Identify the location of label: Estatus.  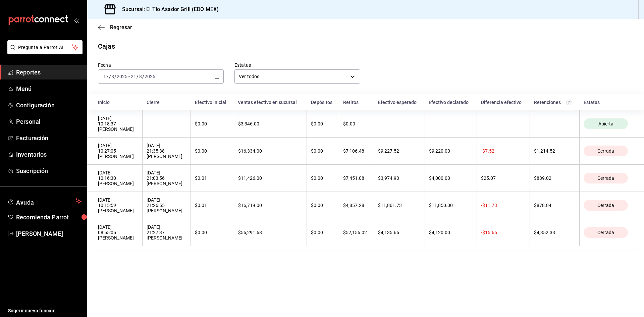
(297, 65).